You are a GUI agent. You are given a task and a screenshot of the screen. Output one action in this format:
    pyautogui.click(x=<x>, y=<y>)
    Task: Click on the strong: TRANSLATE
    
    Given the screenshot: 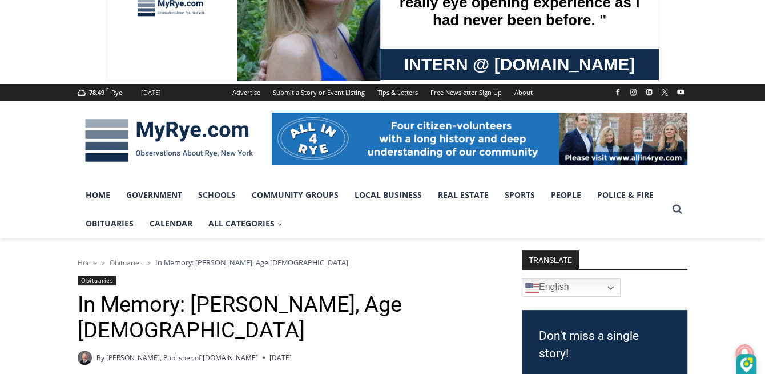 What is the action you would take?
    pyautogui.click(x=551, y=259)
    